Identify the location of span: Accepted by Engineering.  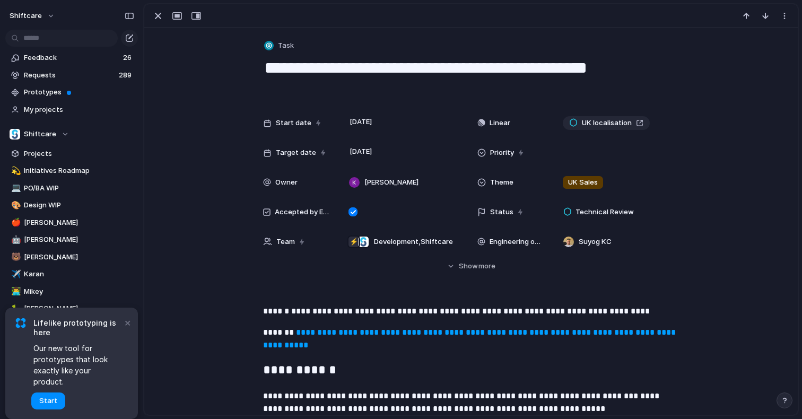
(303, 212).